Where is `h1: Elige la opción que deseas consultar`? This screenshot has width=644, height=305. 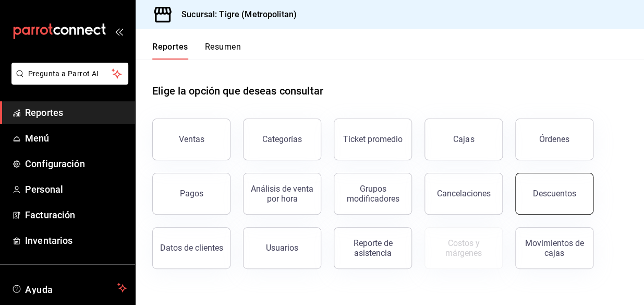 h1: Elige la opción que deseas consultar is located at coordinates (238, 91).